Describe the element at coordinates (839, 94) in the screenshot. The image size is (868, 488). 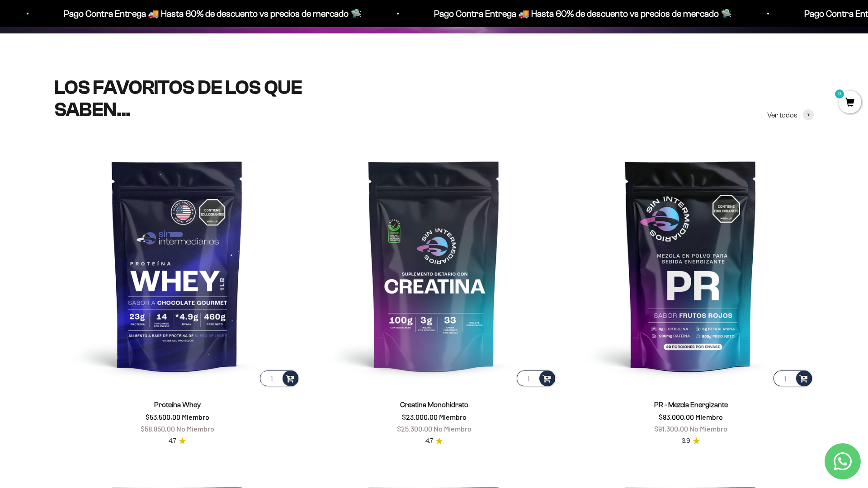
I see `mark: 0` at that location.